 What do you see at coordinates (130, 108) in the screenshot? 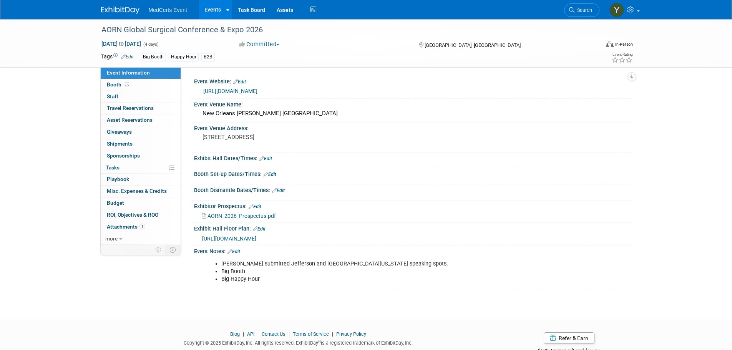
I see `span: Travel Reservations` at bounding box center [130, 108].